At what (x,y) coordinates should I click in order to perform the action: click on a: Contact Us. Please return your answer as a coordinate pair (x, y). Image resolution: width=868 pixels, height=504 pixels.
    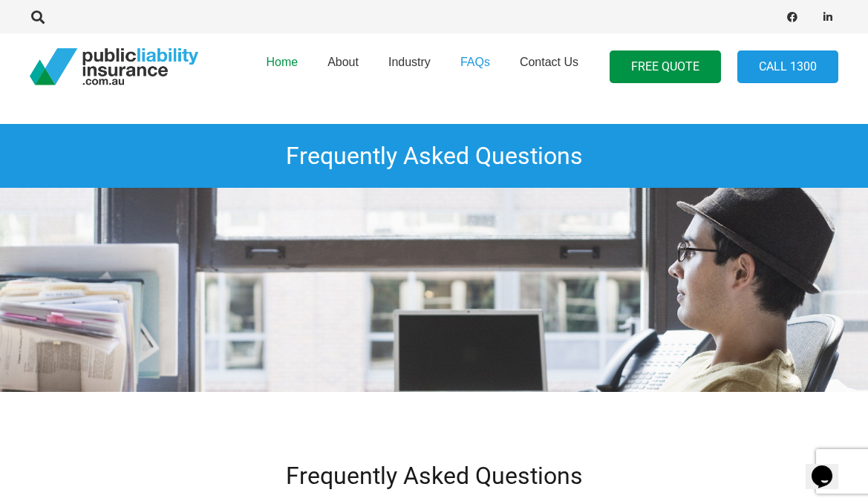
    Looking at the image, I should click on (549, 67).